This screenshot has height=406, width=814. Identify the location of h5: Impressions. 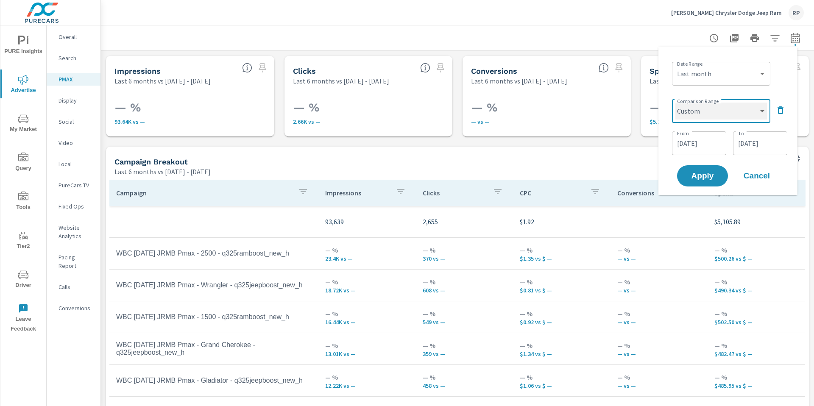
(137, 71).